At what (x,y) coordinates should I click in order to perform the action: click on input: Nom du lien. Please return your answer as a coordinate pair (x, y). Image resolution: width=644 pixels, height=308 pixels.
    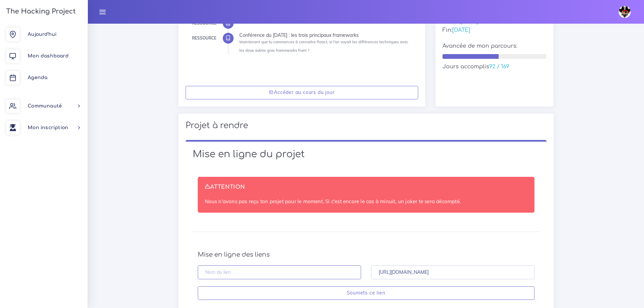
    Looking at the image, I should click on (279, 272).